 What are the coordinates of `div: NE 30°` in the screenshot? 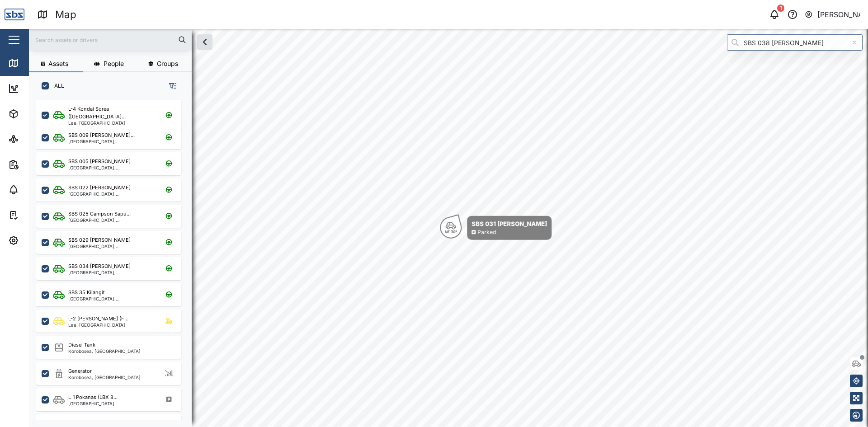 It's located at (451, 232).